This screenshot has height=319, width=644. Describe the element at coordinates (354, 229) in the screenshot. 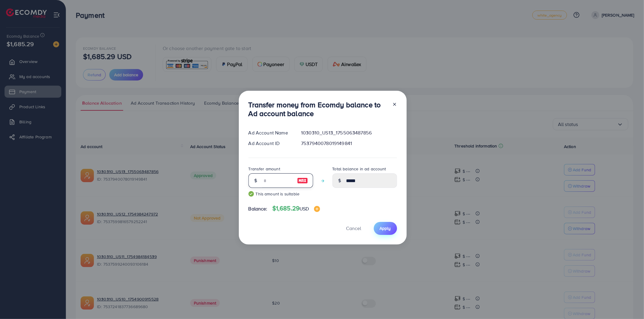

I see `button: Cancel` at that location.